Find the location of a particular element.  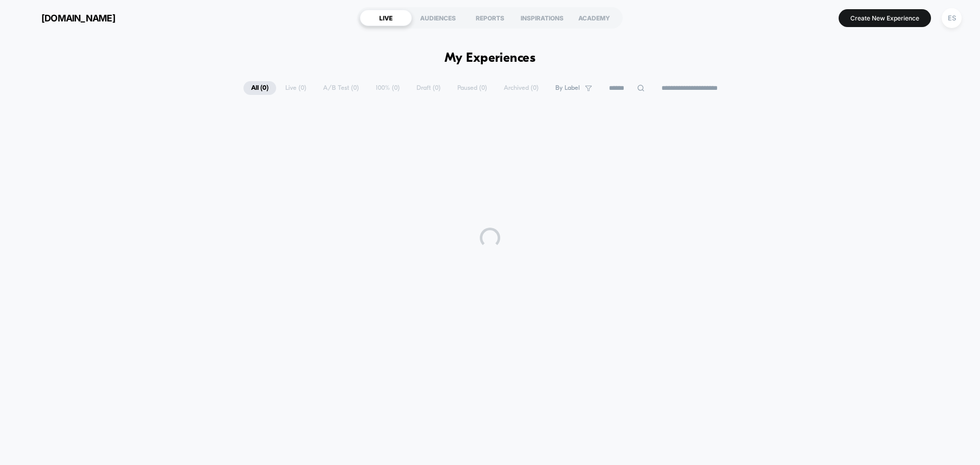

div: LIVE is located at coordinates (386, 18).